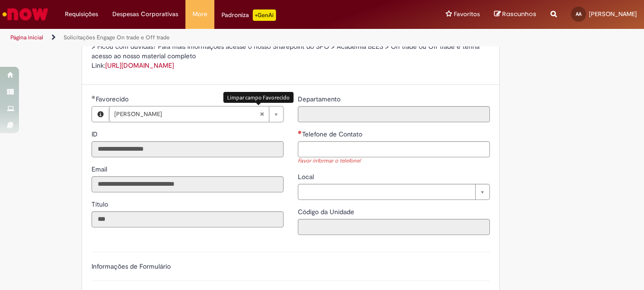 This screenshot has width=644, height=290. I want to click on a: Página inicial, so click(26, 37).